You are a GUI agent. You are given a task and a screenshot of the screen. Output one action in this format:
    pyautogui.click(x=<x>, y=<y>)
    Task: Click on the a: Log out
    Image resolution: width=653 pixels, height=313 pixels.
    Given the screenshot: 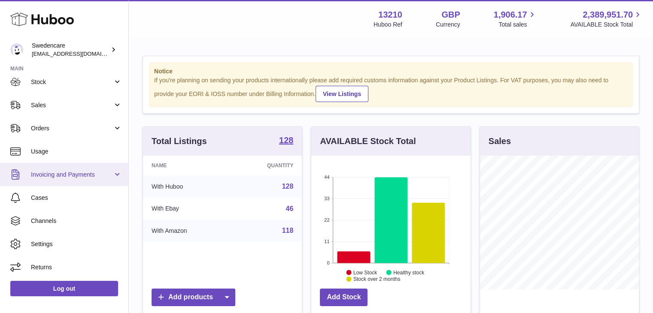 What is the action you would take?
    pyautogui.click(x=64, y=289)
    